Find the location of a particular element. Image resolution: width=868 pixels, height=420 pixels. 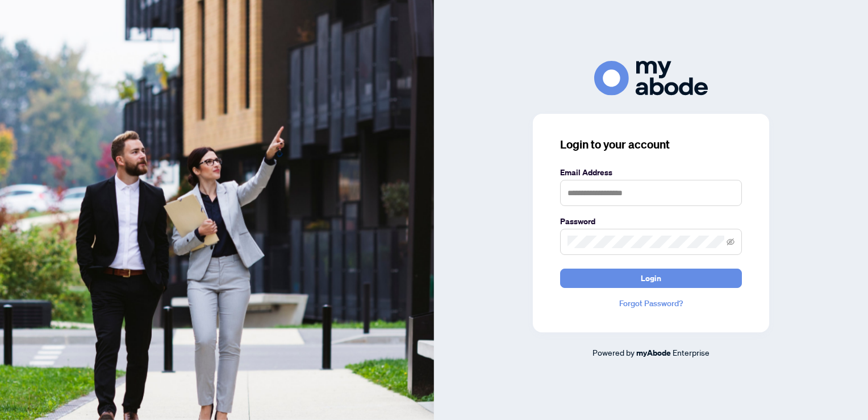

img: ma-logo is located at coordinates (651, 78).